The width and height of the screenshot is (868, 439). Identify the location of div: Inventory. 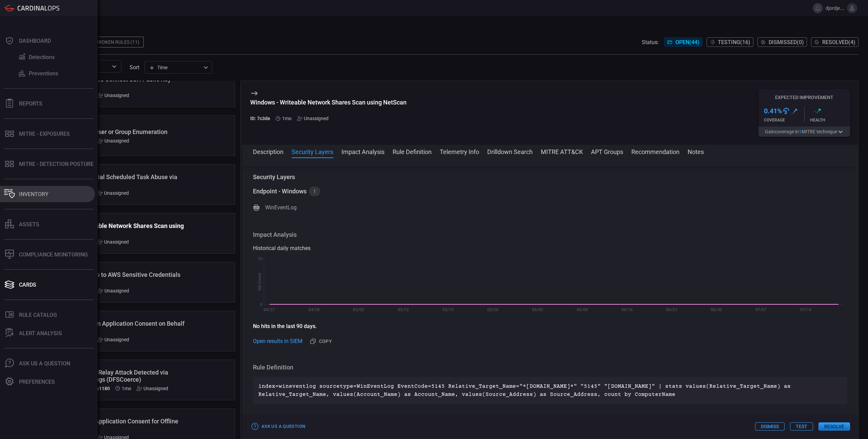
(34, 194).